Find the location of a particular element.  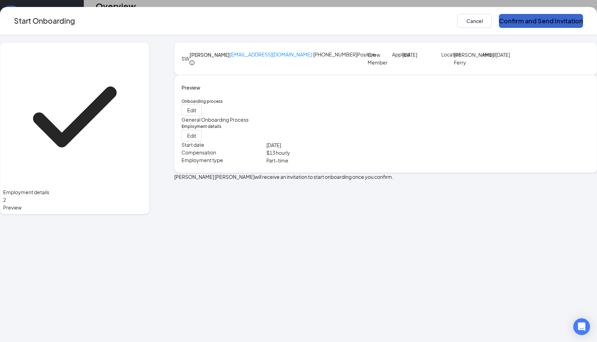

span: General Onboarding Process is located at coordinates (215, 120).